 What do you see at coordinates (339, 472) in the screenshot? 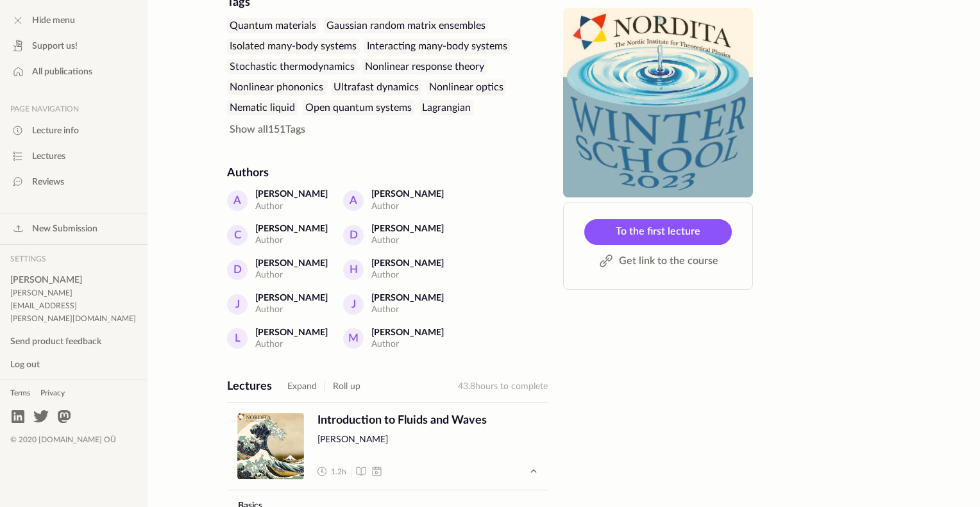
I see `span: 1.2 h` at bounding box center [339, 472].